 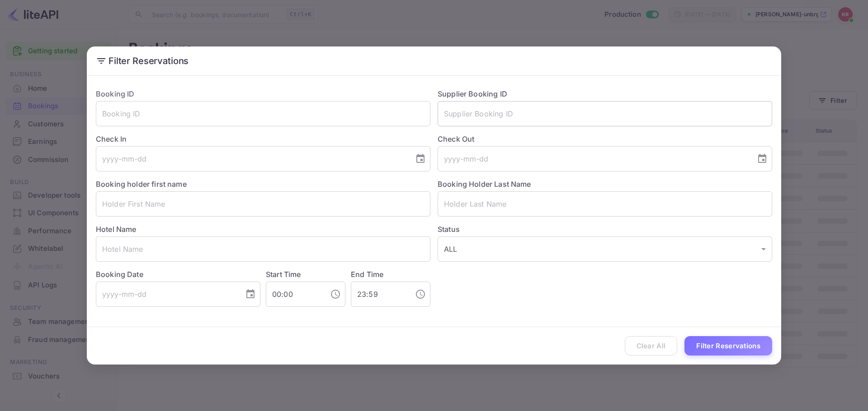 I want to click on label: Supplier Booking ID, so click(x=472, y=94).